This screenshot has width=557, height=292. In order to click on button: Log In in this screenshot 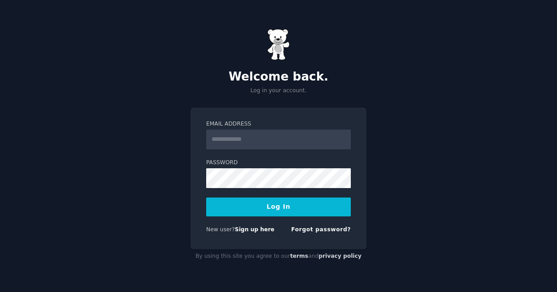, I will do `click(279, 207)`.